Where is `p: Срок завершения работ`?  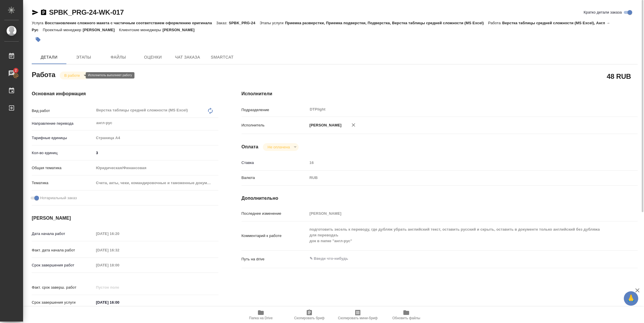
p: Срок завершения работ is located at coordinates (63, 265).